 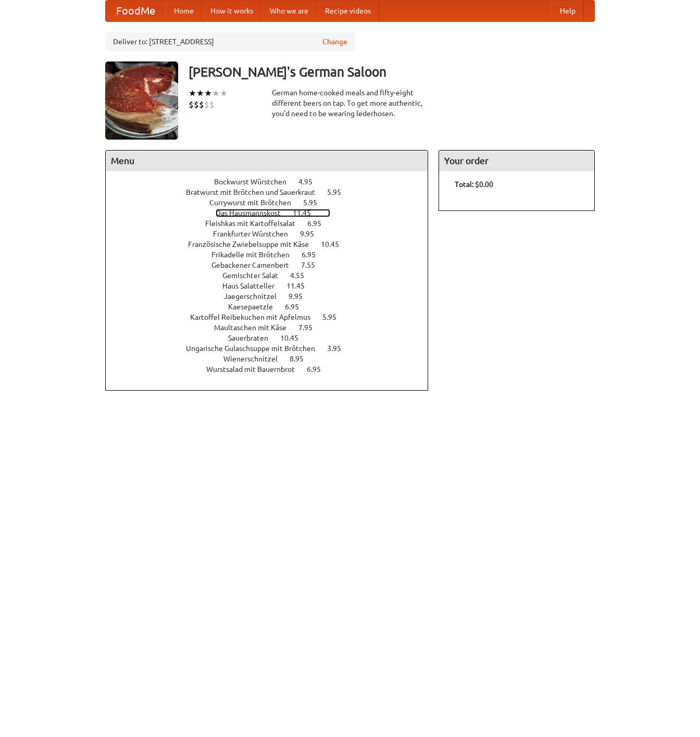 What do you see at coordinates (273, 223) in the screenshot?
I see `a: Fleishkas mit Kartoffelsalat 6.95` at bounding box center [273, 223].